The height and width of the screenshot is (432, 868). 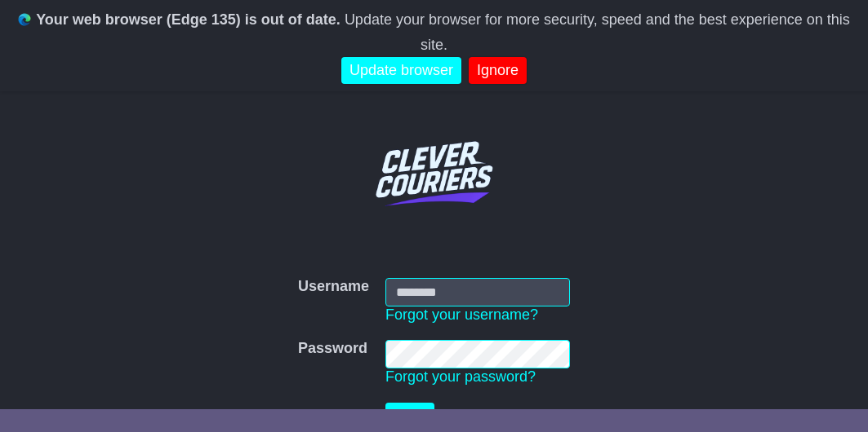 I want to click on span: Update your browser for more security, speed and the best experience on this site., so click(x=597, y=32).